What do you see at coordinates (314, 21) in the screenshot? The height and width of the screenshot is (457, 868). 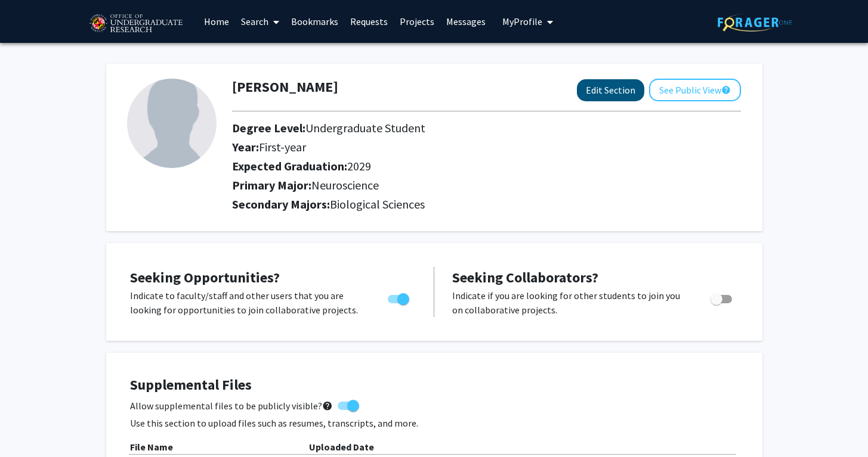 I see `a: Bookmarks` at bounding box center [314, 21].